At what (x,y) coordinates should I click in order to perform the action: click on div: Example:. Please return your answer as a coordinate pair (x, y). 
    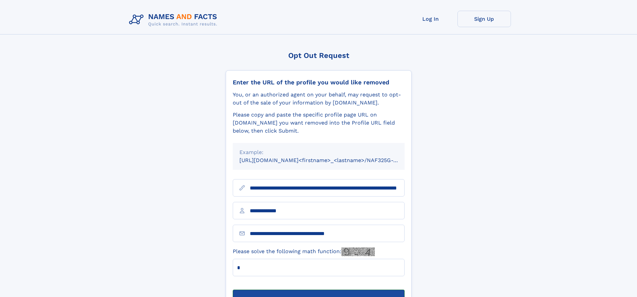
    Looking at the image, I should click on (319, 152).